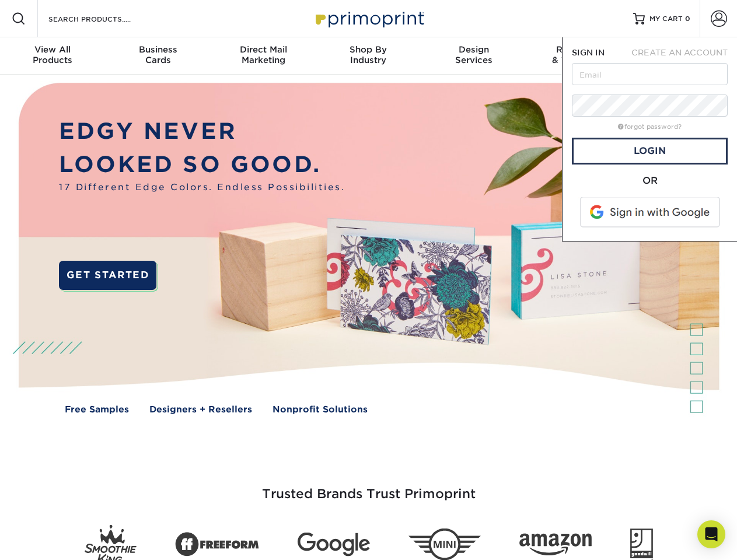 This screenshot has width=737, height=560. What do you see at coordinates (334, 544) in the screenshot?
I see `img: Google` at bounding box center [334, 544].